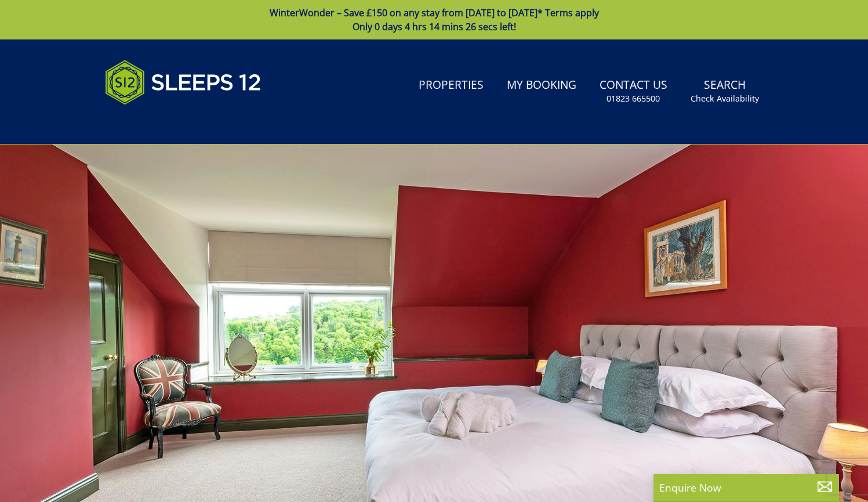 Image resolution: width=868 pixels, height=502 pixels. Describe the element at coordinates (434, 27) in the screenshot. I see `span: Only 0 days 4 hrs 14 mins 26 secs left!` at that location.